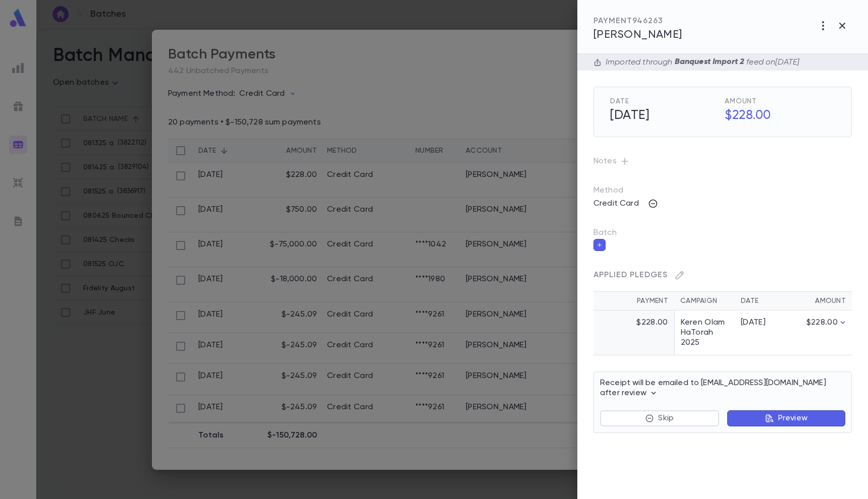  Describe the element at coordinates (638, 21) in the screenshot. I see `div: PAYMENT 946263` at that location.